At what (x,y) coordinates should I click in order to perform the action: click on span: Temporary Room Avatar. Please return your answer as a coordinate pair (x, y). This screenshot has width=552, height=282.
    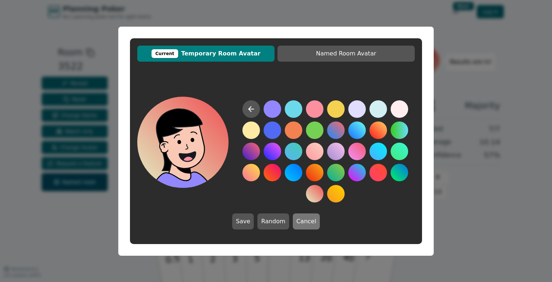
    Looking at the image, I should click on (206, 54).